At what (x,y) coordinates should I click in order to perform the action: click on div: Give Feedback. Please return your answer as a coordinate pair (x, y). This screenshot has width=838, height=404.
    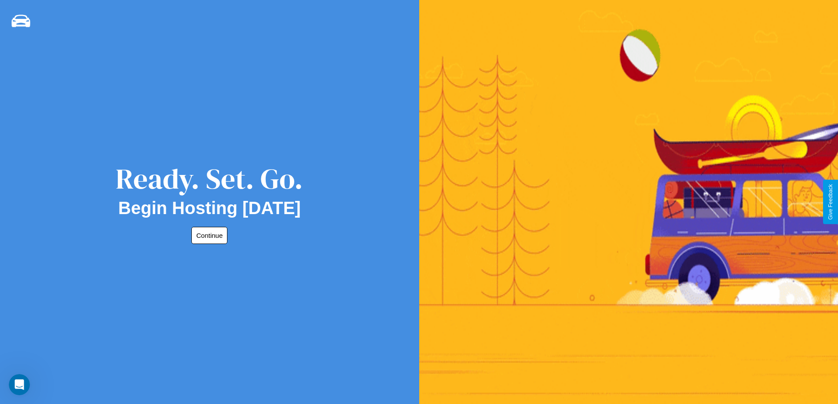
    Looking at the image, I should click on (831, 202).